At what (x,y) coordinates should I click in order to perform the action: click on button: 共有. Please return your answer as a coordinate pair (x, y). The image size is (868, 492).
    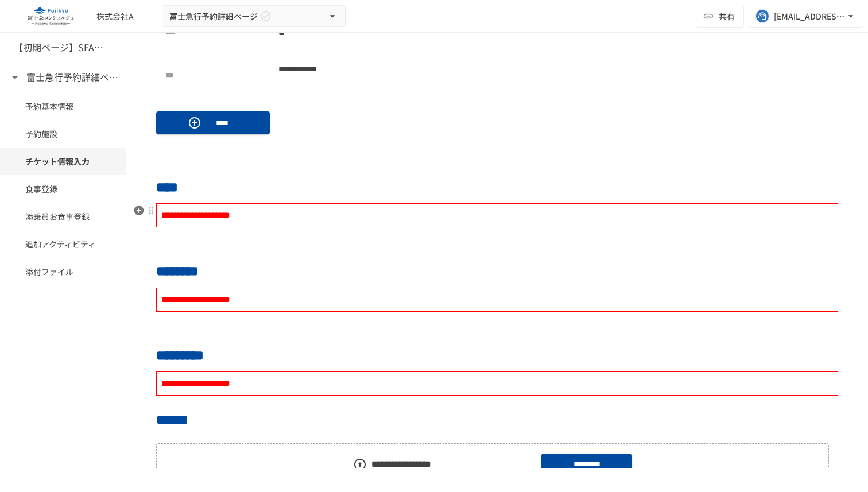
    Looking at the image, I should click on (720, 16).